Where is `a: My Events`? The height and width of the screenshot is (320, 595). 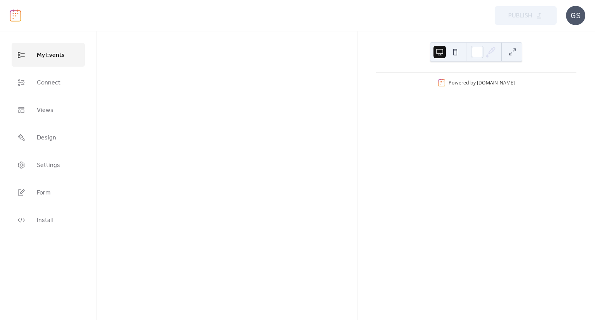
a: My Events is located at coordinates (48, 55).